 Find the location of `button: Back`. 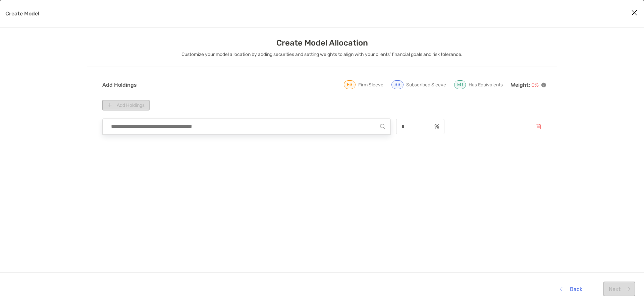

button: Back is located at coordinates (570, 288).